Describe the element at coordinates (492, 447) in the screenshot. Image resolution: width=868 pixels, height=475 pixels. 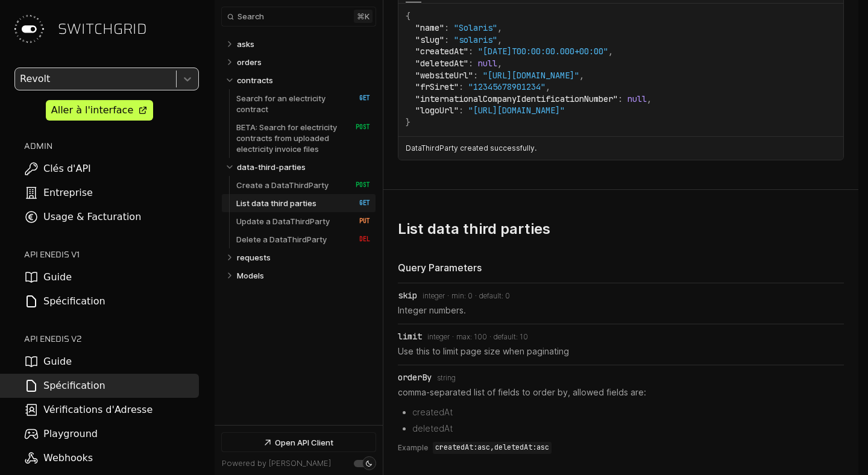
I see `code: createdAt:asc,deletedAt:asc` at that location.